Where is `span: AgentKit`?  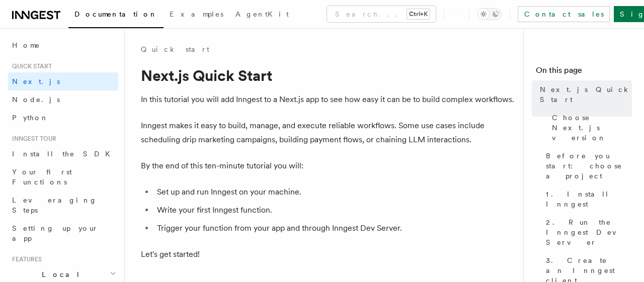
span: AgentKit is located at coordinates (262, 14).